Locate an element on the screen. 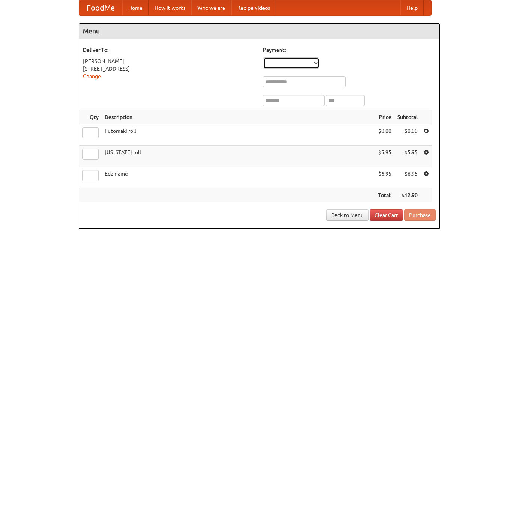  th: Price is located at coordinates (385, 117).